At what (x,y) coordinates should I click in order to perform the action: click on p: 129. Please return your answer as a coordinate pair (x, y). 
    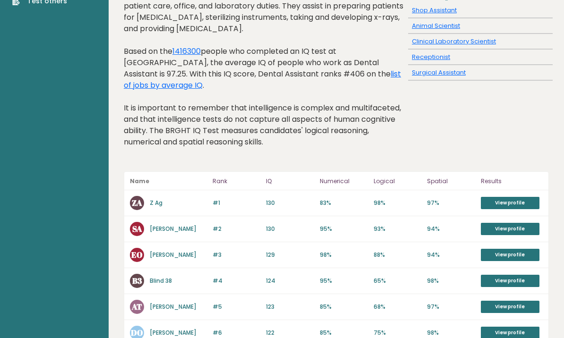
    Looking at the image, I should click on (290, 255).